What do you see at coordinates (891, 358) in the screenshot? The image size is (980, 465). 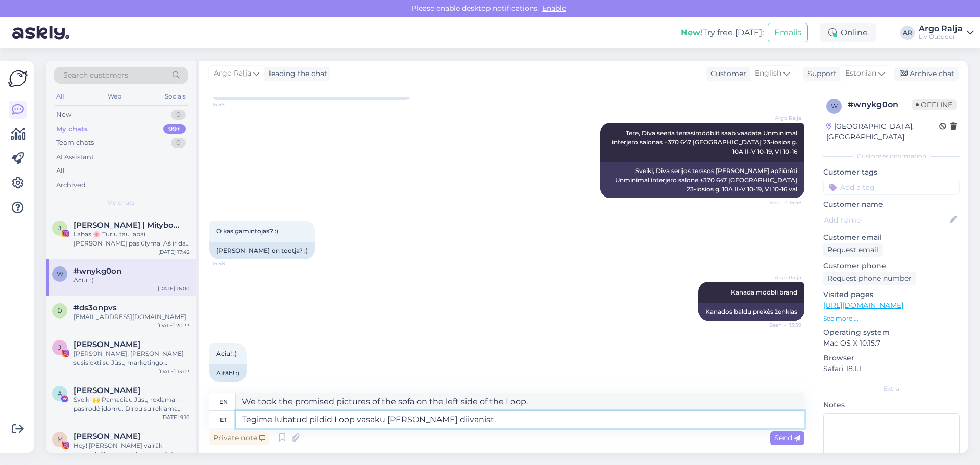 I see `p: Browser` at bounding box center [891, 358].